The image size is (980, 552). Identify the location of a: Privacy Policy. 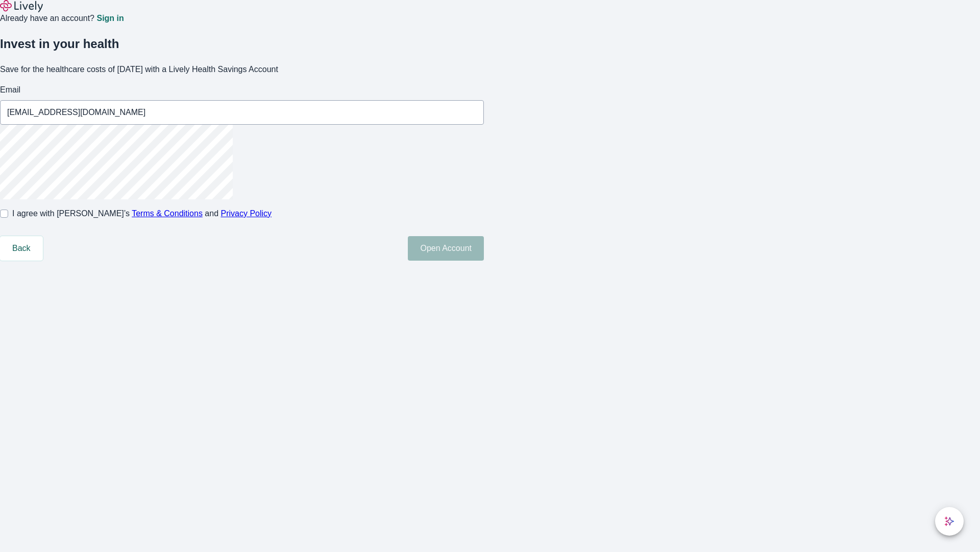
(247, 213).